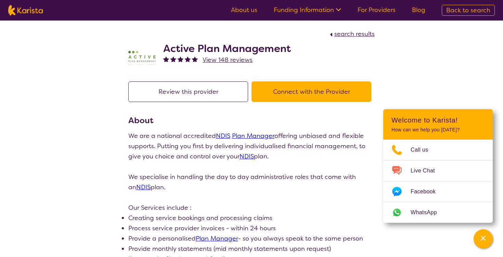  Describe the element at coordinates (252, 228) in the screenshot. I see `li: Process service provider invoices - within 24 hours` at that location.